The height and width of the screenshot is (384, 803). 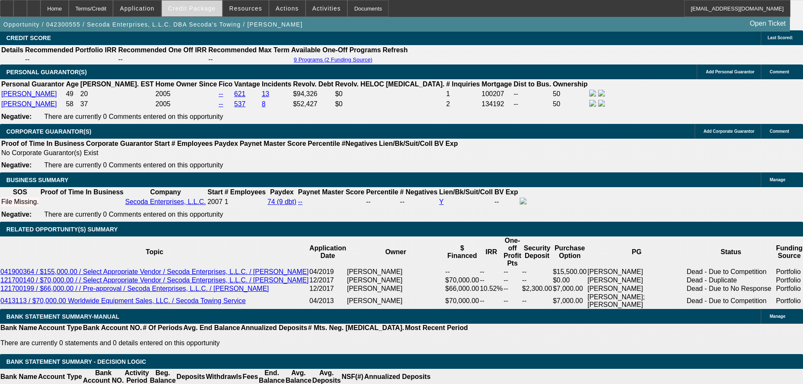 What do you see at coordinates (123, 300) in the screenshot?
I see `a: 0413113 / $70,000.00 Worldwide Equipment Sales, LLC. / Secoda Towing Service` at bounding box center [123, 300].